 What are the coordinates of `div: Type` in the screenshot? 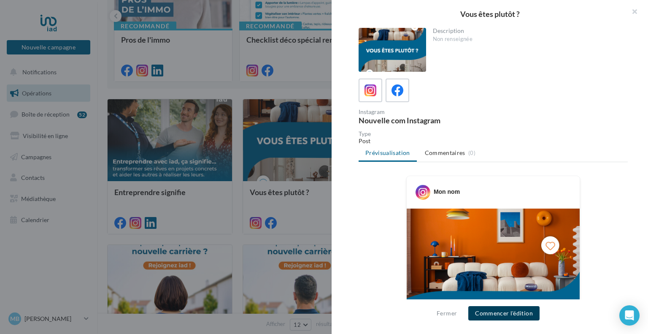 It's located at (493, 134).